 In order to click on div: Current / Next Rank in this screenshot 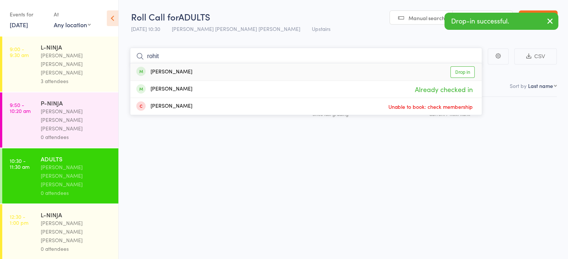, I will do `click(491, 114)`.